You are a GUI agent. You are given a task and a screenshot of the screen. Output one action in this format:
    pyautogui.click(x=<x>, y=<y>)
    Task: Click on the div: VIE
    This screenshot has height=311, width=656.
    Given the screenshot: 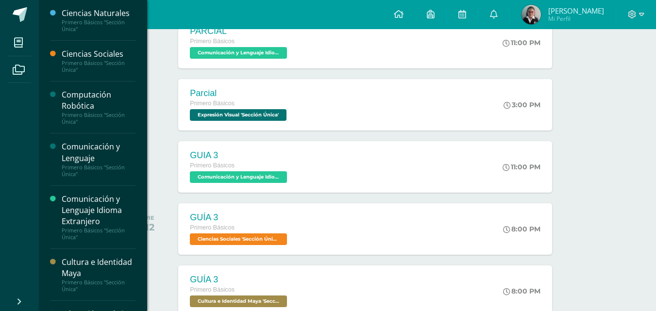 What is the action you would take?
    pyautogui.click(x=150, y=218)
    